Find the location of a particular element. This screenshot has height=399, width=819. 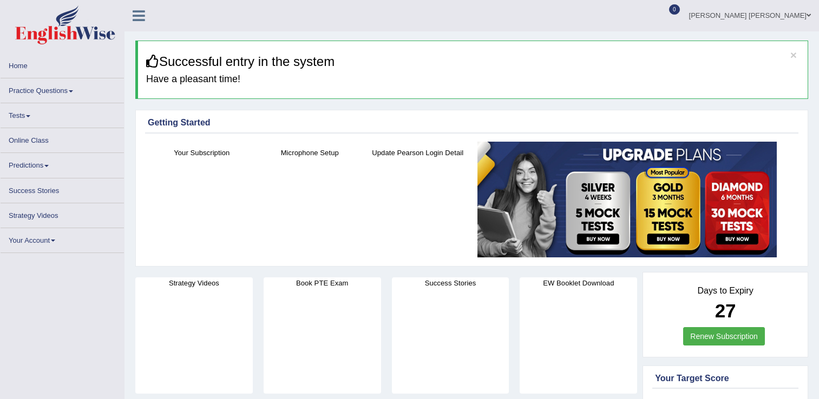

h4: Update Pearson Login Detail is located at coordinates (418, 153).